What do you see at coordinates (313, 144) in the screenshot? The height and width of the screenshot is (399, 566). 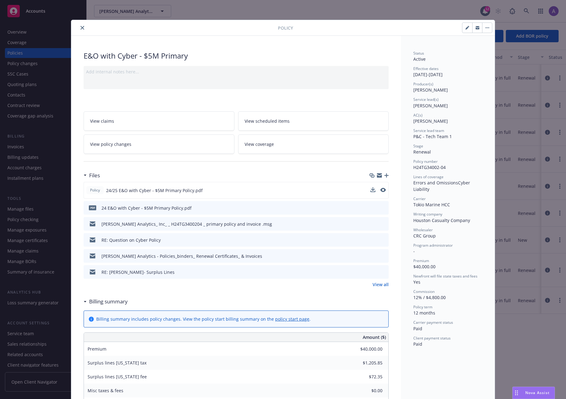 I see `a: View coverage` at bounding box center [313, 144].